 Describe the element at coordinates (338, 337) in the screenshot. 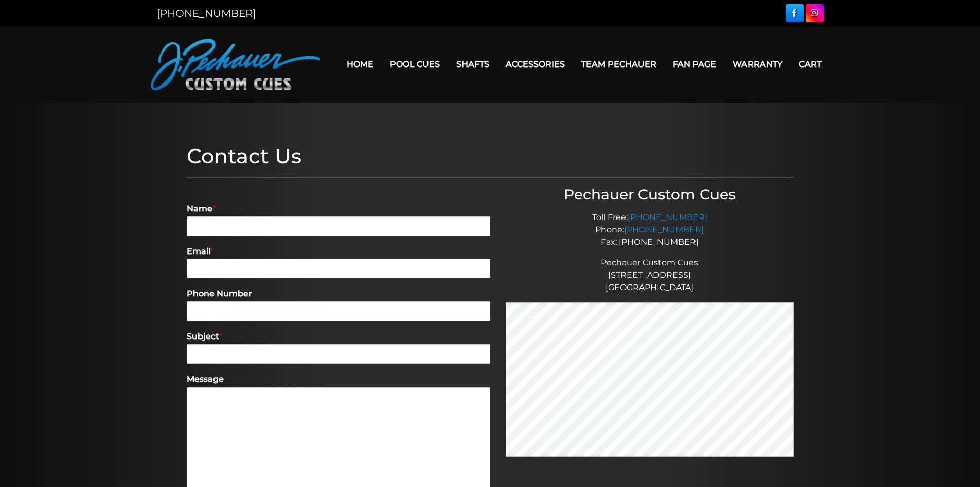

I see `label: Subject` at that location.